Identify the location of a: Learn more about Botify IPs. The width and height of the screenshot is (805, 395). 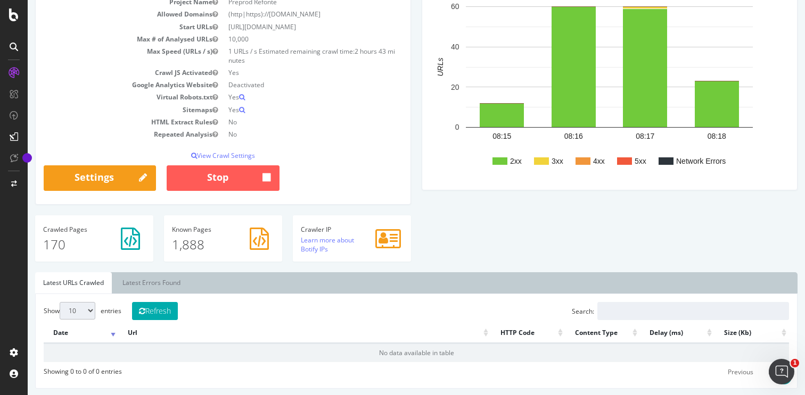
(300, 245).